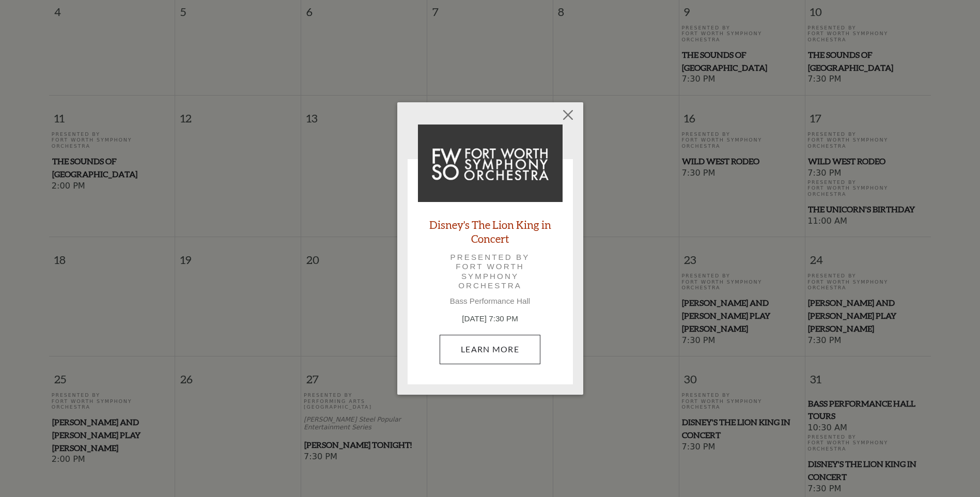  Describe the element at coordinates (490, 271) in the screenshot. I see `p: Presented by Fort Worth Symphony Orchestra` at that location.